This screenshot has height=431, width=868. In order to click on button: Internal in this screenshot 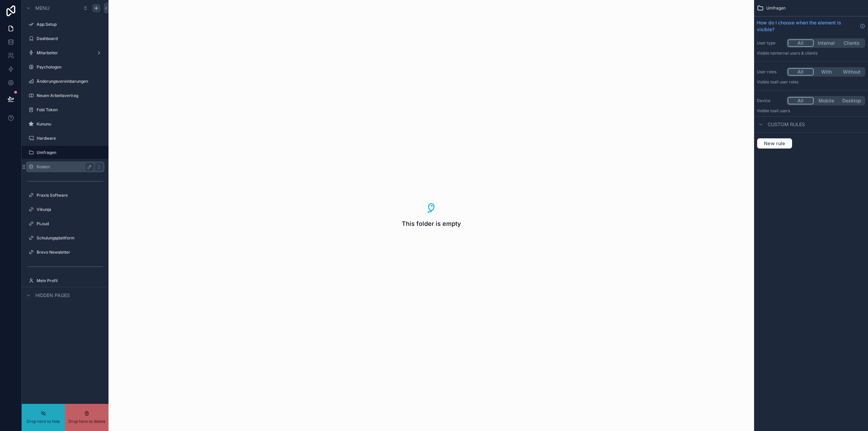, I will do `click(826, 43)`.